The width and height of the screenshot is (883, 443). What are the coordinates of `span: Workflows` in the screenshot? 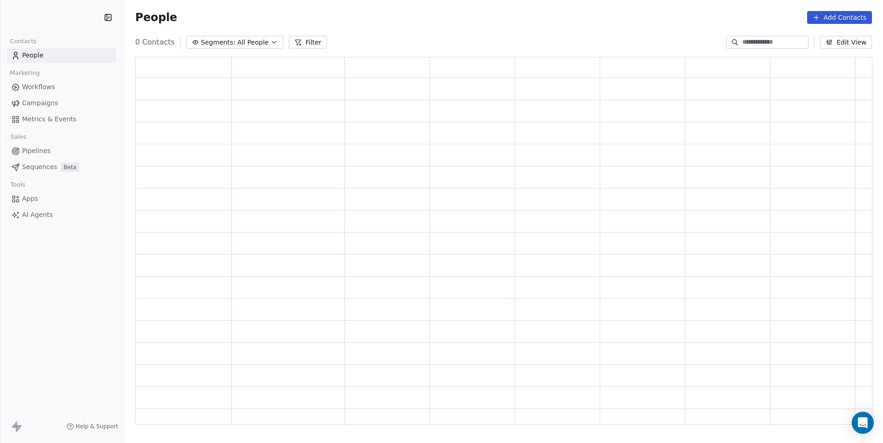 It's located at (39, 87).